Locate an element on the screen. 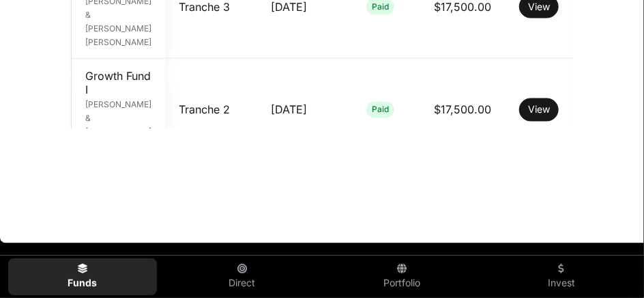 This screenshot has height=298, width=644. a: Portfolio is located at coordinates (401, 276).